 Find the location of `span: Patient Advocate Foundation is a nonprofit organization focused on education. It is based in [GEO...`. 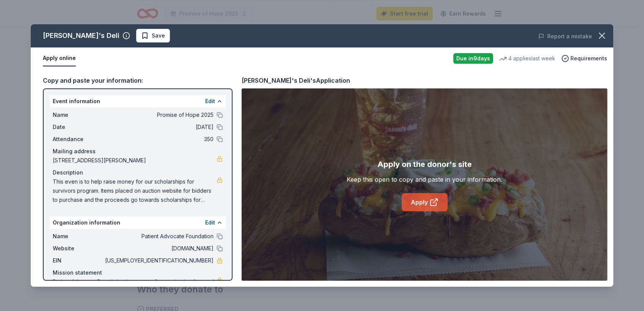

span: Patient Advocate Foundation is a nonprofit organization focused on education. It is based in [GEO... is located at coordinates (135, 291).